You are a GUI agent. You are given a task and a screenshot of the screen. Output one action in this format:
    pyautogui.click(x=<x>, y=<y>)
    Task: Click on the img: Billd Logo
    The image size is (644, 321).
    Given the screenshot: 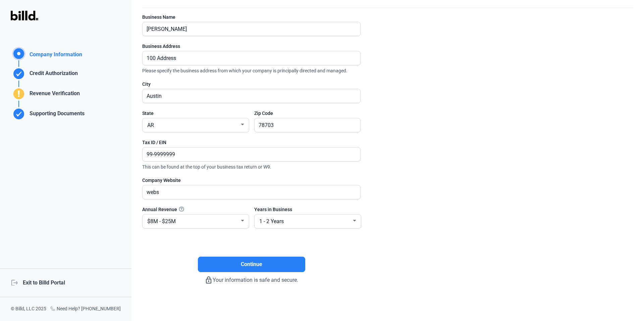 What is the action you would take?
    pyautogui.click(x=24, y=15)
    